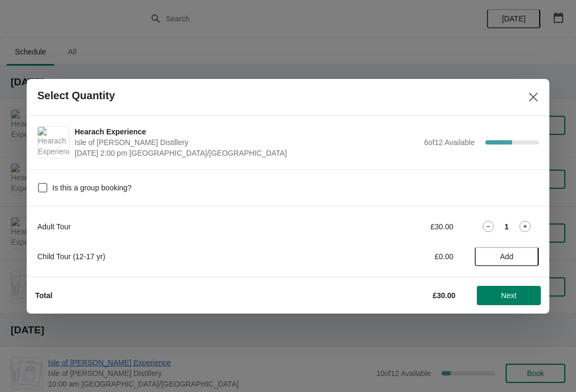  I want to click on img: Hearach Experience | Isle of Harris Distillery | August 25 | 2:00 pm Europe/London, so click(54, 142).